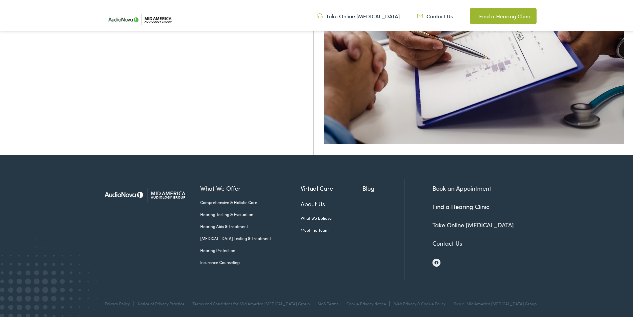  Describe the element at coordinates (161, 302) in the screenshot. I see `a: Notice of Privacy Practice` at that location.